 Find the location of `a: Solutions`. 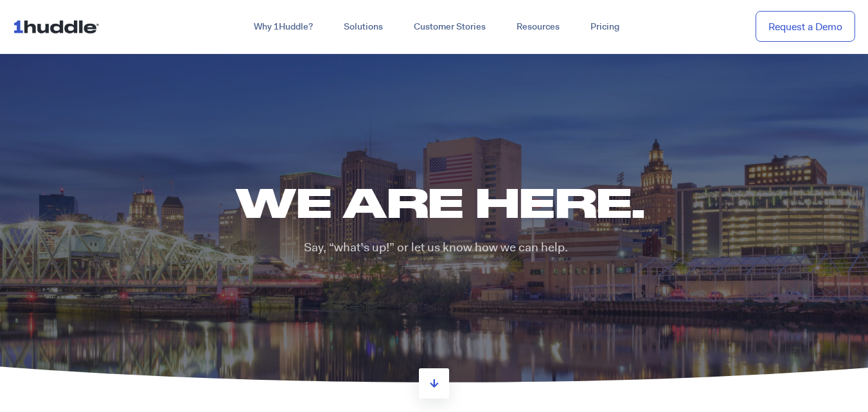

a: Solutions is located at coordinates (363, 27).